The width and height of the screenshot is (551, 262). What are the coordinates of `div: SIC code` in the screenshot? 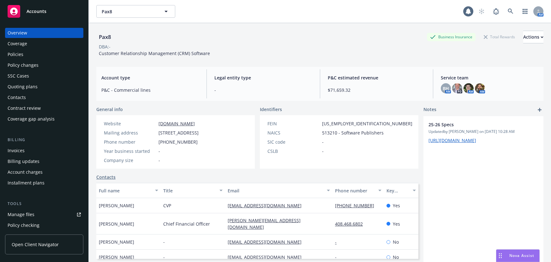 It's located at (293, 142).